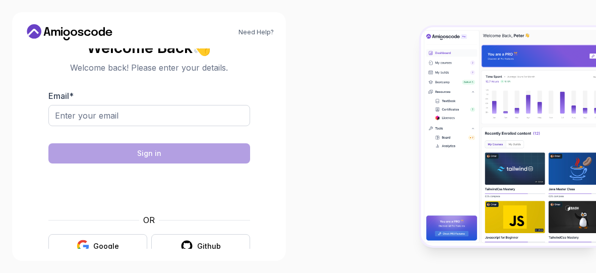  Describe the element at coordinates (201, 246) in the screenshot. I see `button: Github` at that location.